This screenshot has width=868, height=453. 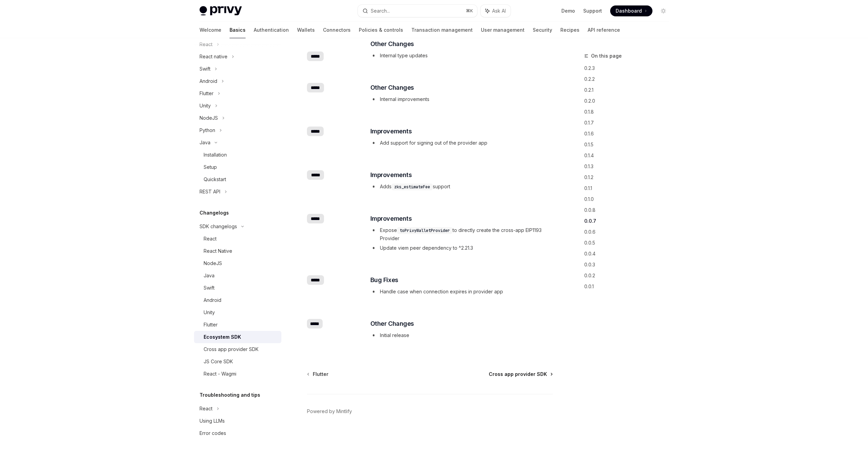 I want to click on a: Welcome, so click(x=210, y=30).